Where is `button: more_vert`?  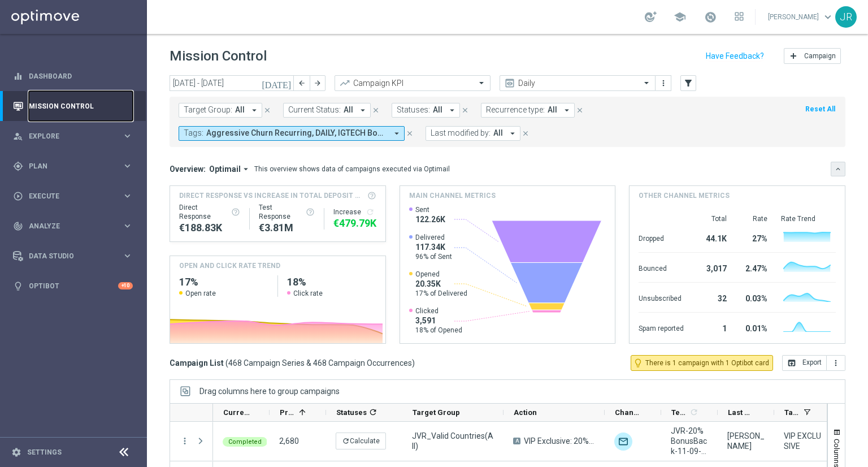 button: more_vert is located at coordinates (836, 363).